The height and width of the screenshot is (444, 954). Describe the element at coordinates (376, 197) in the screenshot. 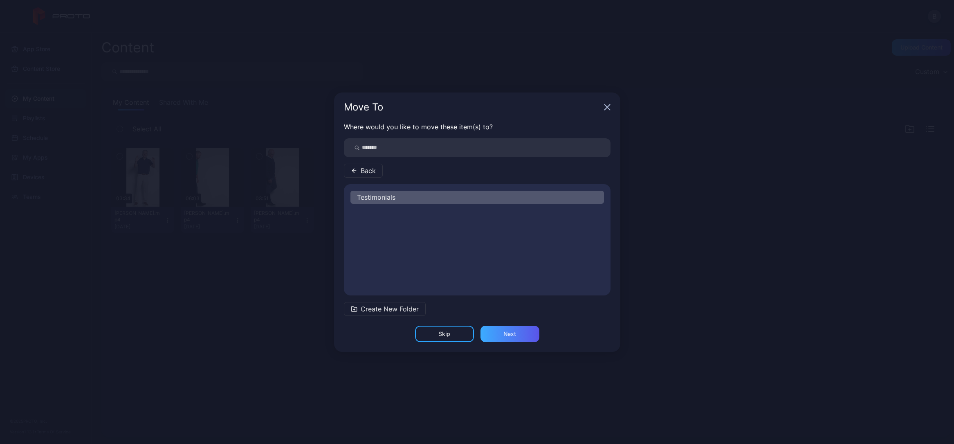

I see `span: Testimonials` at that location.